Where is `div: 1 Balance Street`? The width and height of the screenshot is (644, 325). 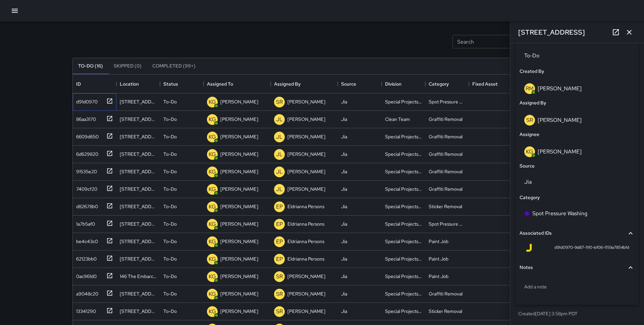
div: 1 Balance Street is located at coordinates (138, 119).